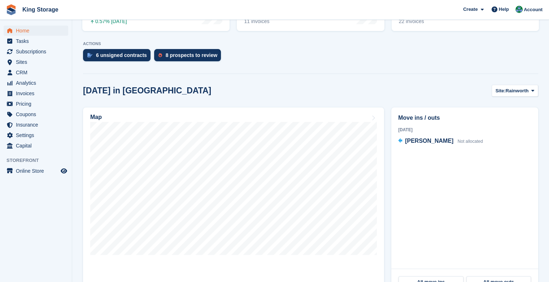 This screenshot has width=549, height=282. What do you see at coordinates (38, 171) in the screenshot?
I see `span: Online Store` at bounding box center [38, 171].